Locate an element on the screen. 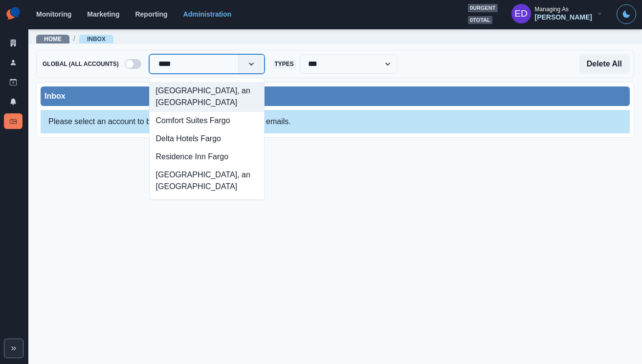 Image resolution: width=642 pixels, height=364 pixels. span: 0 total is located at coordinates (480, 20).